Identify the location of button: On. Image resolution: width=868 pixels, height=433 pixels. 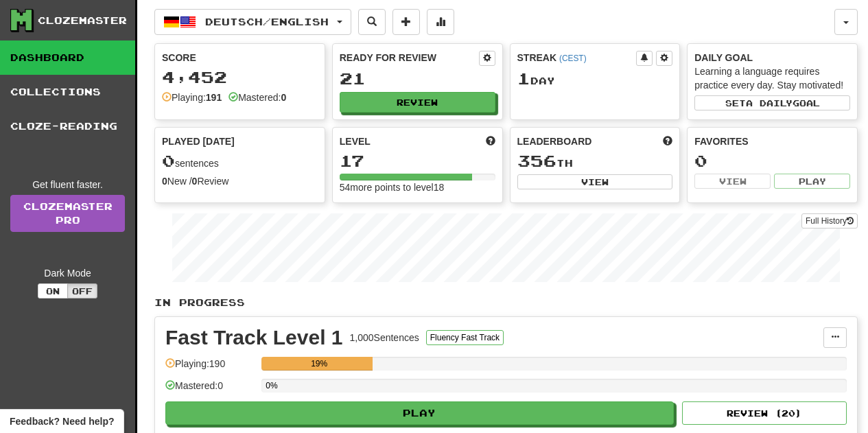
(53, 291).